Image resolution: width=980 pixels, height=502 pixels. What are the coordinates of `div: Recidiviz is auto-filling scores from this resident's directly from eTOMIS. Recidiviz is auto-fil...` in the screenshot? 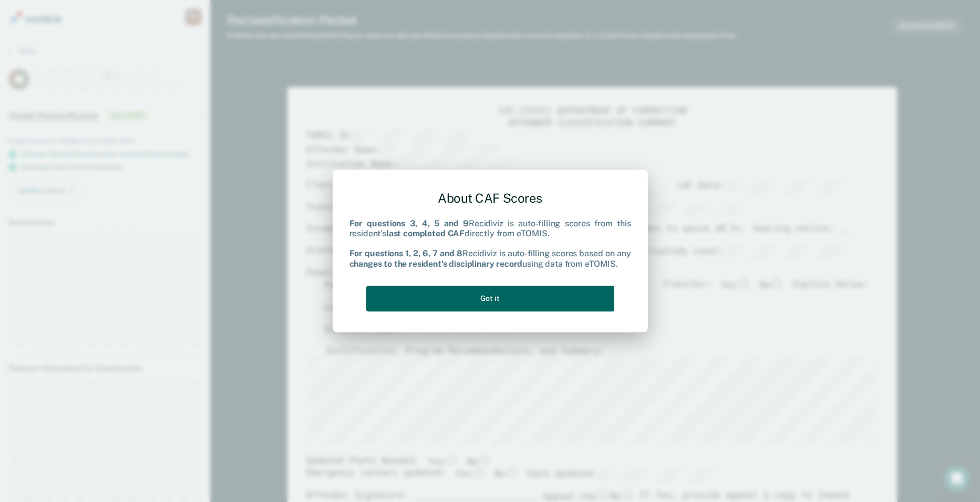 It's located at (490, 244).